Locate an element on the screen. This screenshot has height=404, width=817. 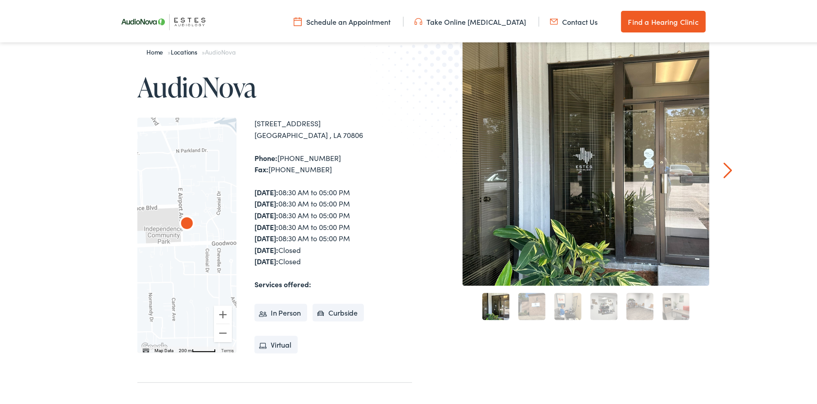
a: Locations is located at coordinates (186, 50).